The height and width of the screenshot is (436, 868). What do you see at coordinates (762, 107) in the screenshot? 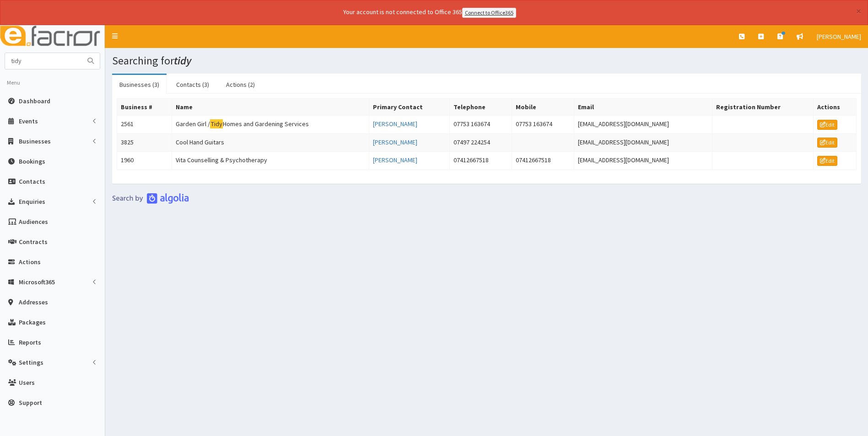
I see `th: Registration Number` at bounding box center [762, 107].